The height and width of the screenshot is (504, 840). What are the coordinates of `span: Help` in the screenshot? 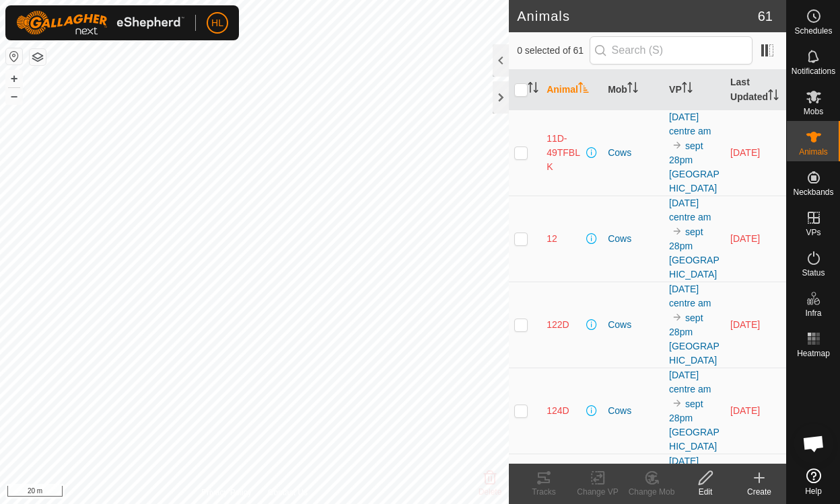 It's located at (813, 491).